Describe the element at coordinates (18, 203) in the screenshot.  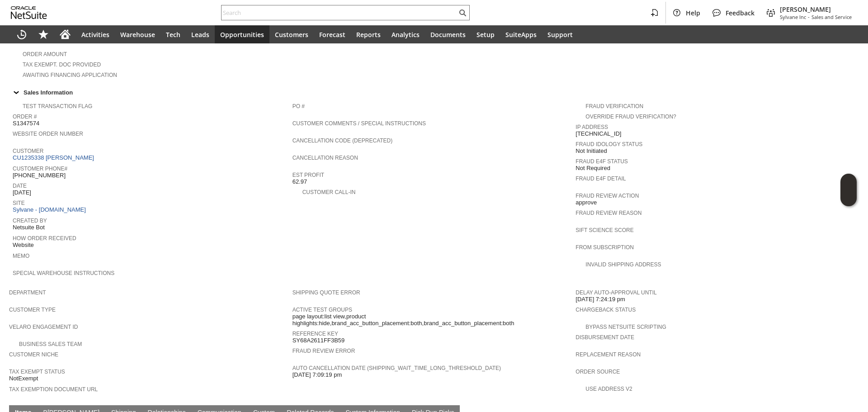
I see `a: Site` at that location.